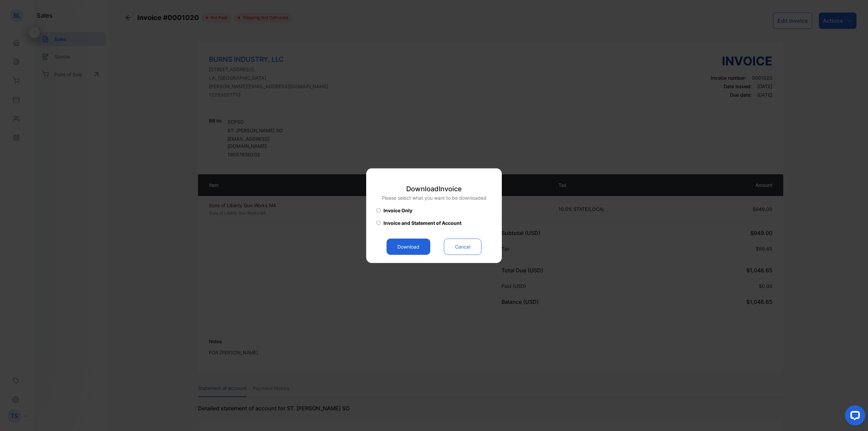  What do you see at coordinates (408, 246) in the screenshot?
I see `button: Download` at bounding box center [408, 246].